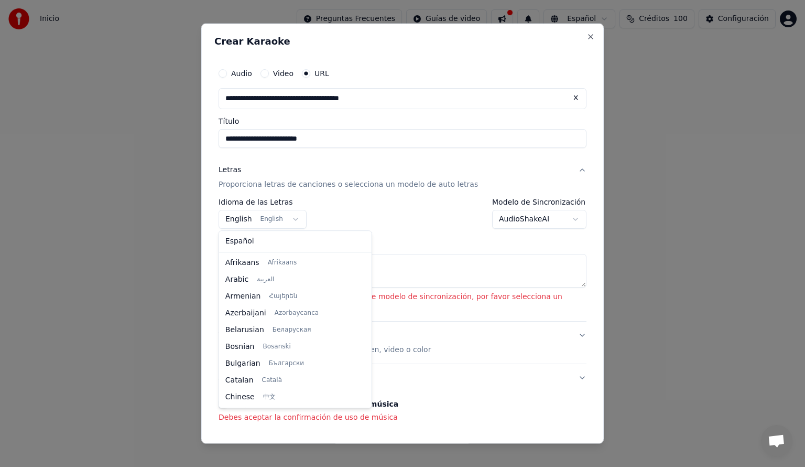 The image size is (805, 467). I want to click on span: Հայերեն, so click(283, 296).